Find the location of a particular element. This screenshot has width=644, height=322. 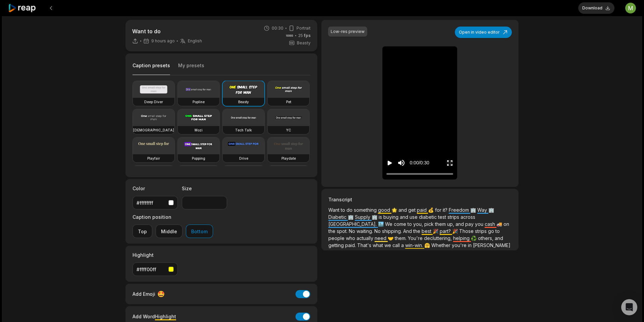

span: use is located at coordinates (414, 217).